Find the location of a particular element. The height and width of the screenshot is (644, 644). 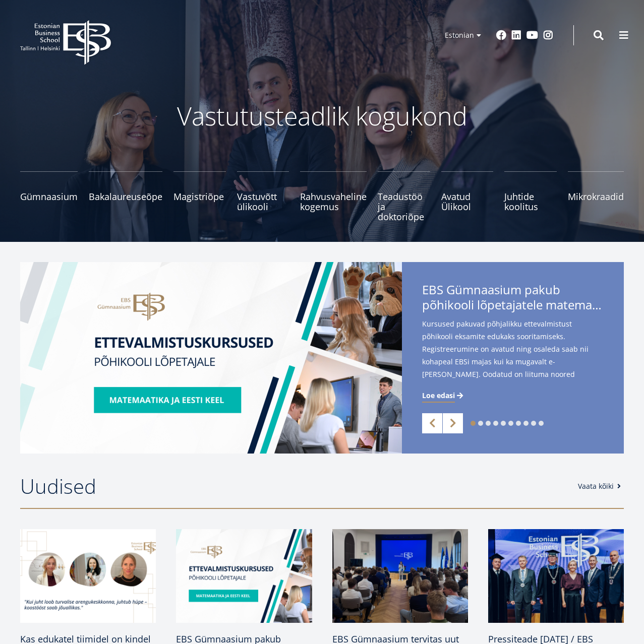

a: Facebook is located at coordinates (501, 35).